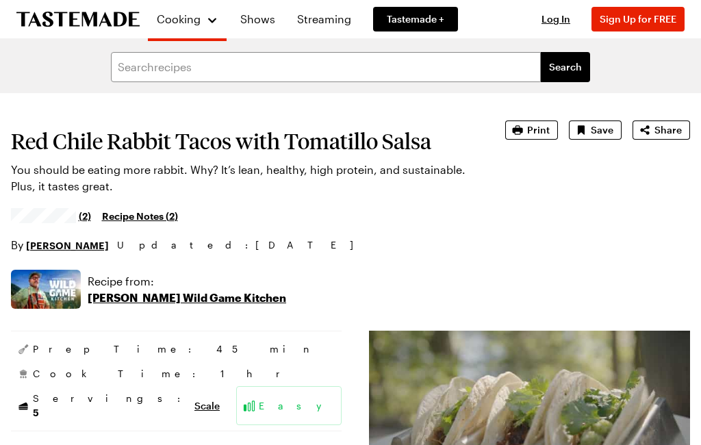 The image size is (701, 445). Describe the element at coordinates (110, 405) in the screenshot. I see `span: Servings:` at that location.